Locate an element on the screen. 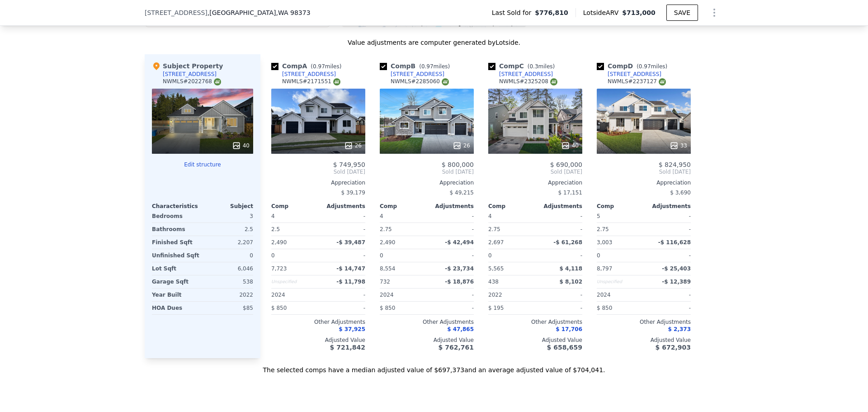  span: -$ 116,628 is located at coordinates (674, 243).